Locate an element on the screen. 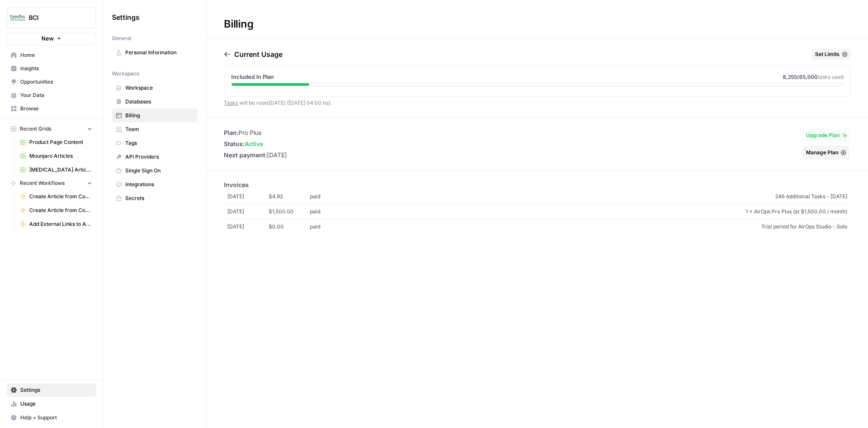  span: BCI is located at coordinates (55, 18).